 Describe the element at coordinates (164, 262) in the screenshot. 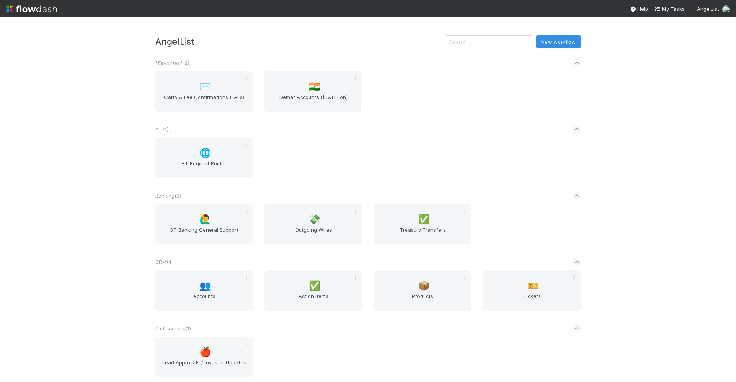

I see `span: CRM ( 4 )` at that location.